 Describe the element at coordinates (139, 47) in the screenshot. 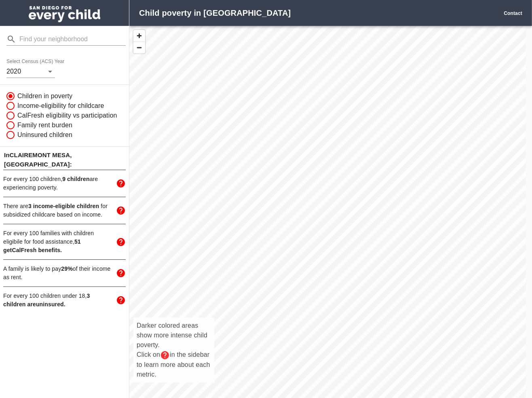

I see `button: Zoom Out` at that location.